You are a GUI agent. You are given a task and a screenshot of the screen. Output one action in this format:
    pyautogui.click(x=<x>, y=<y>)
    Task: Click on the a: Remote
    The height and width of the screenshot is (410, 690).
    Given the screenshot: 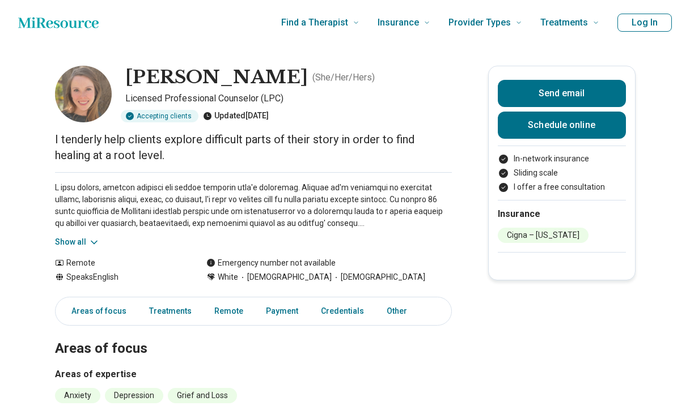 What is the action you would take?
    pyautogui.click(x=228, y=311)
    